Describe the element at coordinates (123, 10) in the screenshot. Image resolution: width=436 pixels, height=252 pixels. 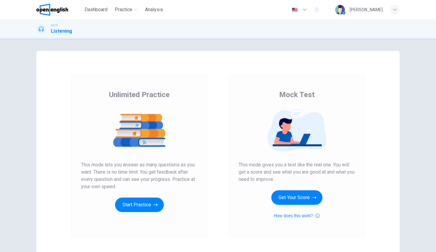
I see `span: Practice` at that location.